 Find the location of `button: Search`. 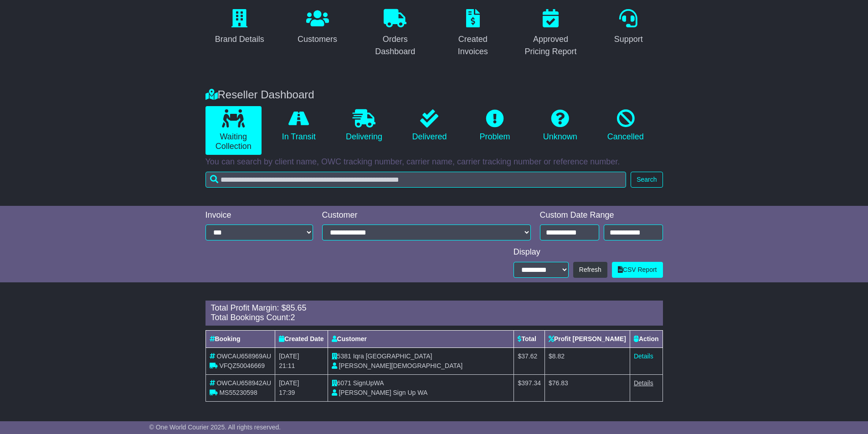

button: Search is located at coordinates (647, 180).